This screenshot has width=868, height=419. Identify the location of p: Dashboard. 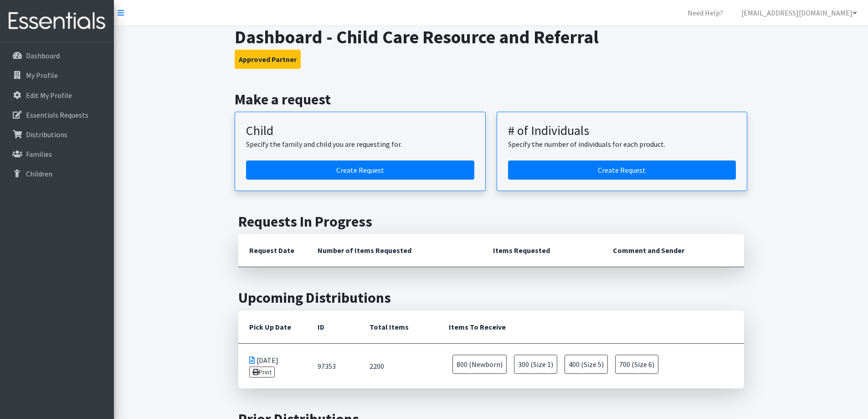
(43, 56).